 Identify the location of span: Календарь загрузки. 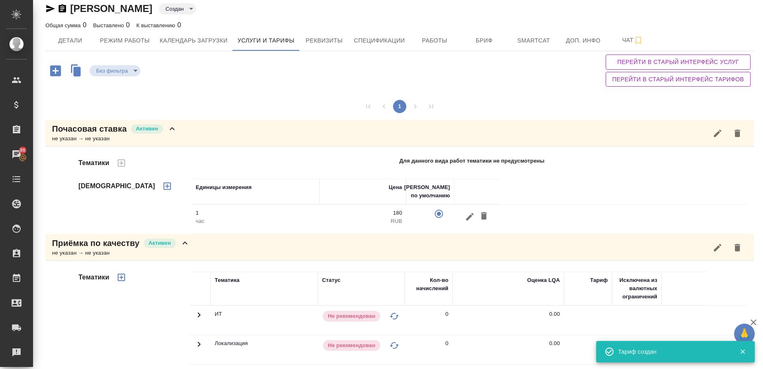
(194, 40).